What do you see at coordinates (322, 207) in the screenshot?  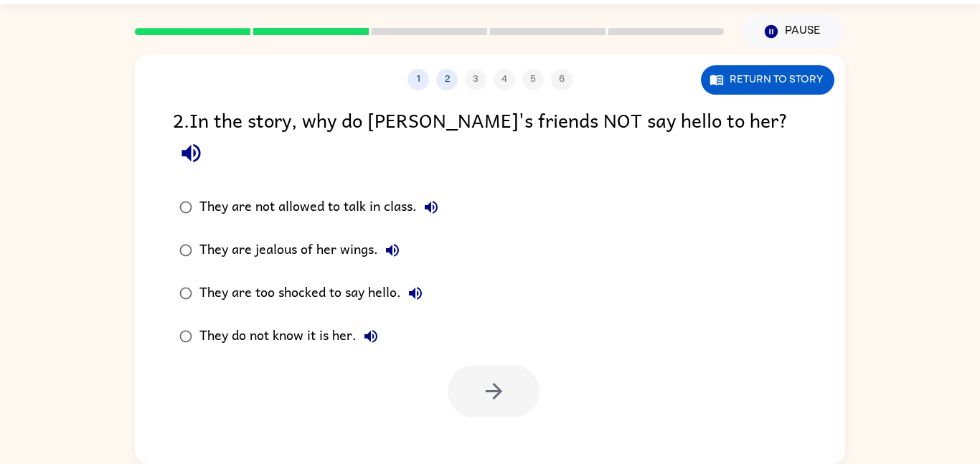 I see `div: They are not allowed to talk in class.` at bounding box center [322, 207].